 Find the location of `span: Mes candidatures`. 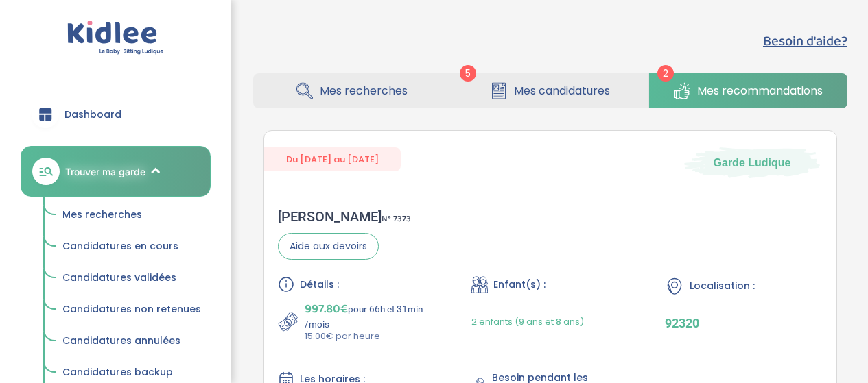

span: Mes candidatures is located at coordinates (562, 91).